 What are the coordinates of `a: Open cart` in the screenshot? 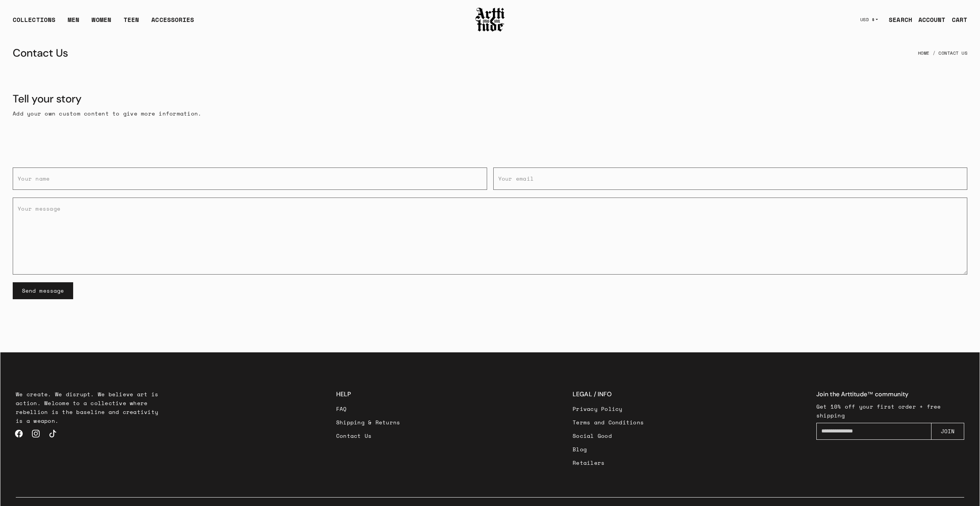 It's located at (956, 19).